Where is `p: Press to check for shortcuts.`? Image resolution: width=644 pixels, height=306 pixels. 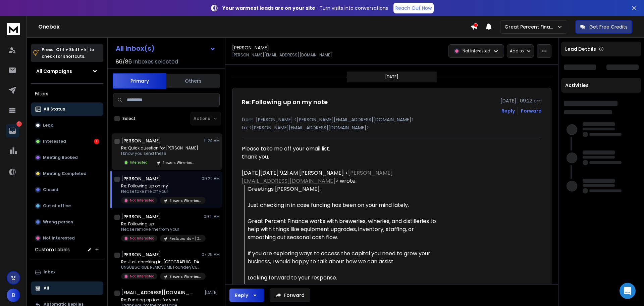 p: Press to check for shortcuts. is located at coordinates (68, 53).